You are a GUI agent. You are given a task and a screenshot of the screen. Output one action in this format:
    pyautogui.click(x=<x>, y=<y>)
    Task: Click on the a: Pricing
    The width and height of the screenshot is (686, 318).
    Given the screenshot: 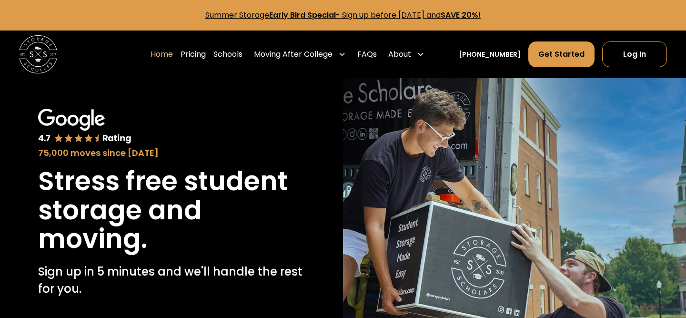 What is the action you would take?
    pyautogui.click(x=193, y=54)
    